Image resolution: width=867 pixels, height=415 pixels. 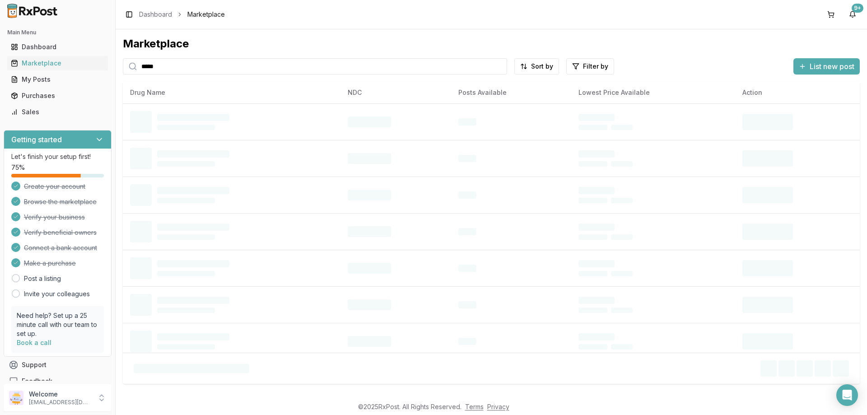 I want to click on th: Drug Name, so click(x=232, y=93).